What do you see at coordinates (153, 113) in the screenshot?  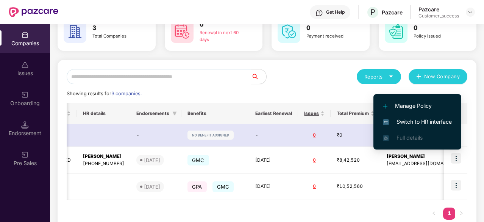 I see `span: Endorsements` at bounding box center [153, 113].